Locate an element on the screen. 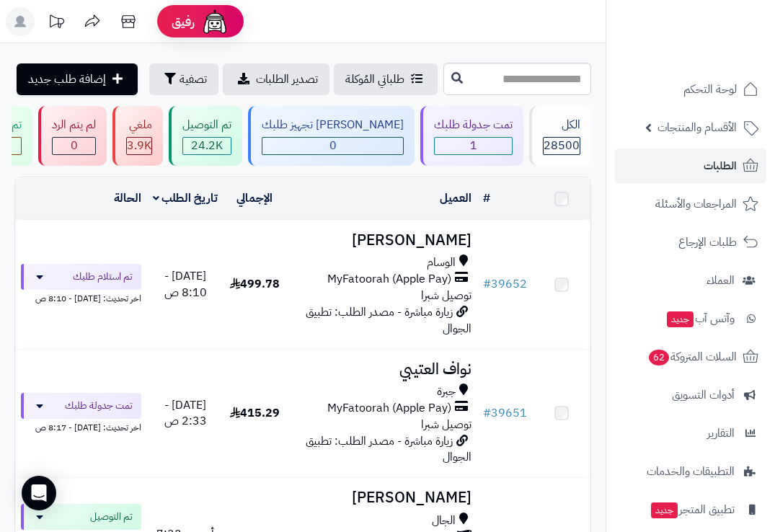 This screenshot has width=775, height=532. a: تمت جدولة طلبك 1 is located at coordinates (471, 136).